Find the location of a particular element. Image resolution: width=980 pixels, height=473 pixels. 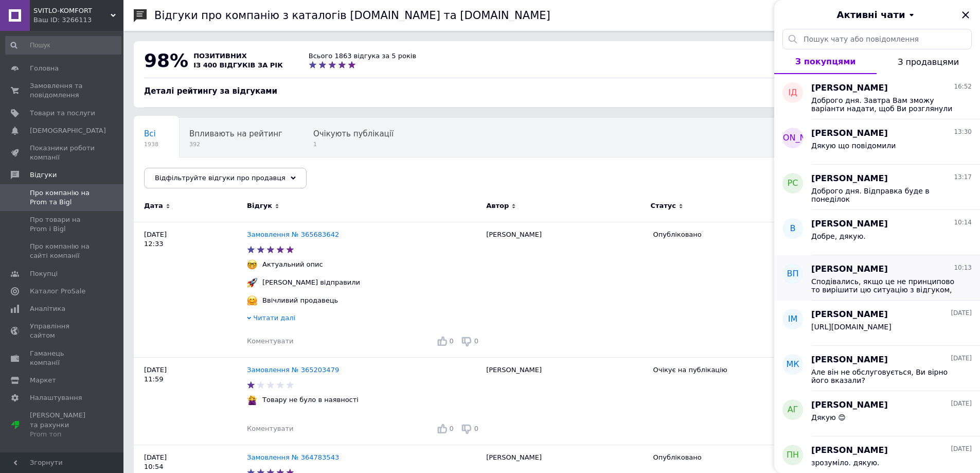

div: Очікує на публікацію is located at coordinates (728, 370).